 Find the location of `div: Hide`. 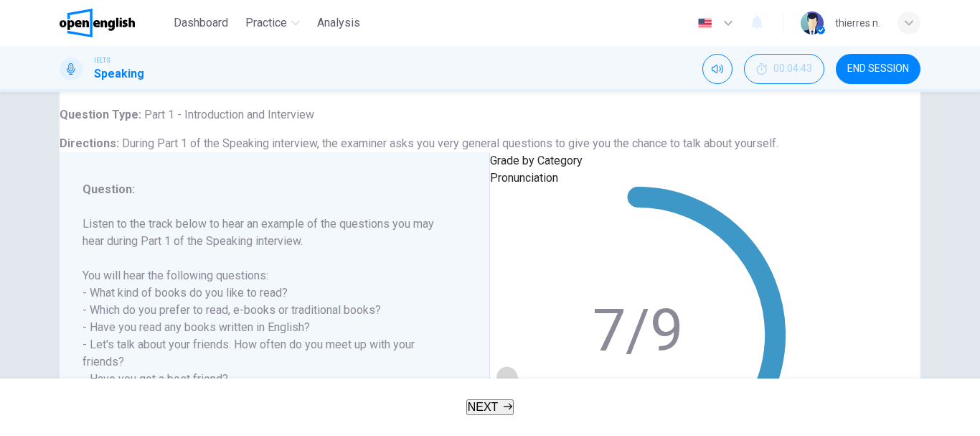

div: Hide is located at coordinates (784, 69).